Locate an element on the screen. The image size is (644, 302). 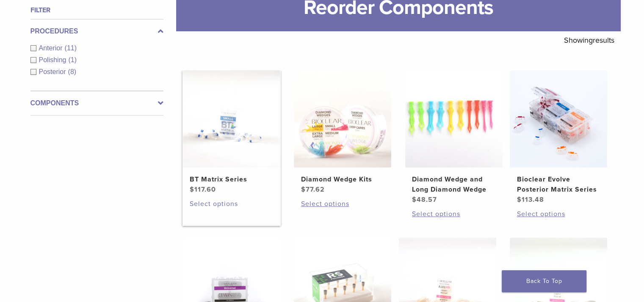
bdi: 77.62 is located at coordinates (312, 190).